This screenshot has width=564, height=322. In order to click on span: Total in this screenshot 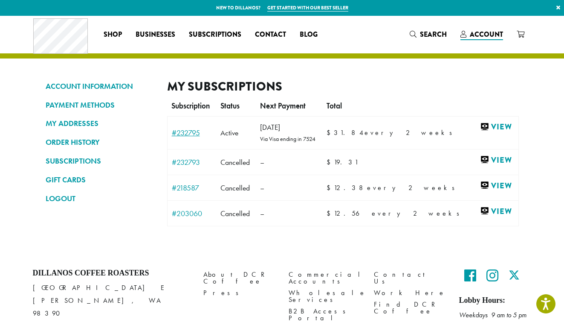, I will do `click(334, 106)`.